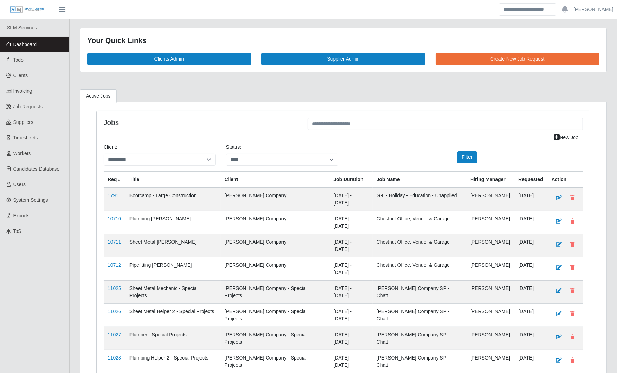  Describe the element at coordinates (343, 41) in the screenshot. I see `div: Your Quick Links` at that location.